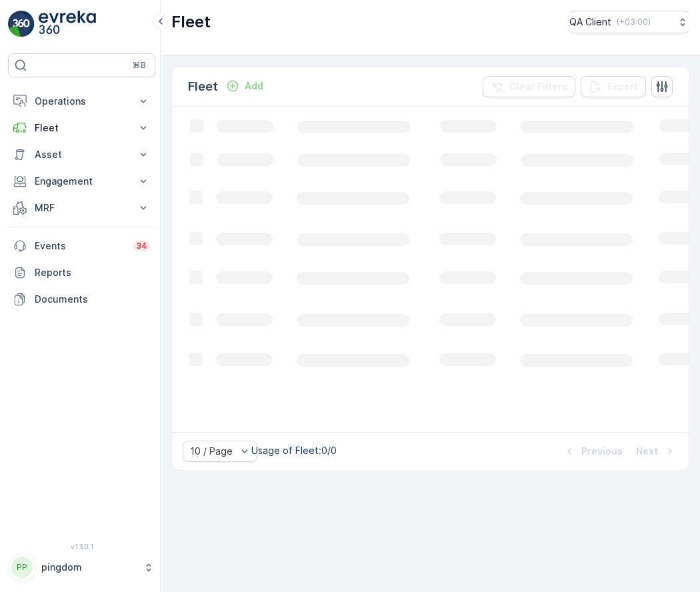  Describe the element at coordinates (81, 182) in the screenshot. I see `button: Engagement` at that location.